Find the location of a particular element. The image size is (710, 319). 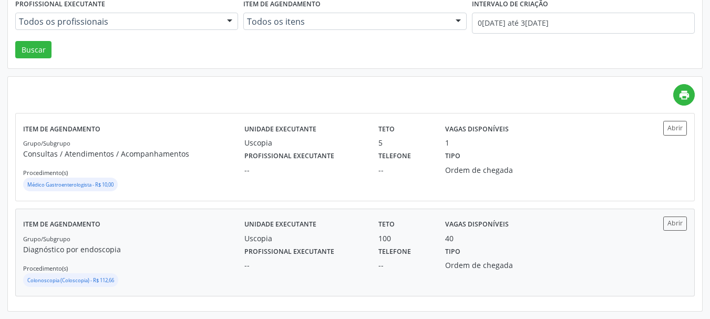

button: Buscar is located at coordinates (33, 50).